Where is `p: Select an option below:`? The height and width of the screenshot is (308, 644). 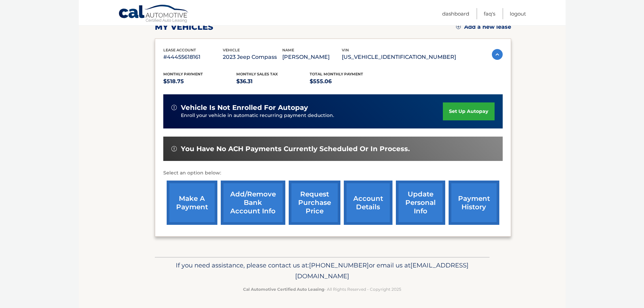
p: Select an option below: is located at coordinates (333, 173).